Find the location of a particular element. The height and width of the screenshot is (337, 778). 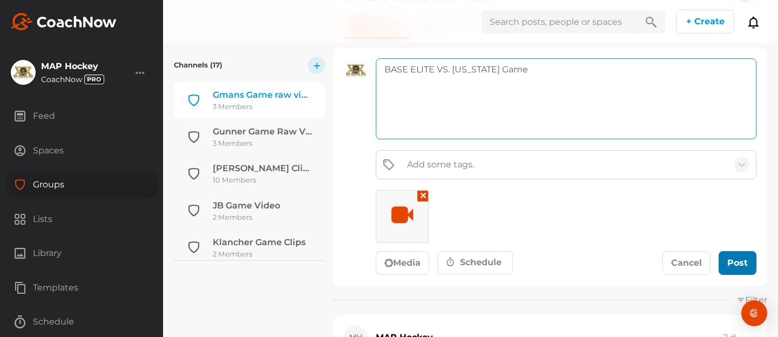

a: Lists is located at coordinates (81, 223).